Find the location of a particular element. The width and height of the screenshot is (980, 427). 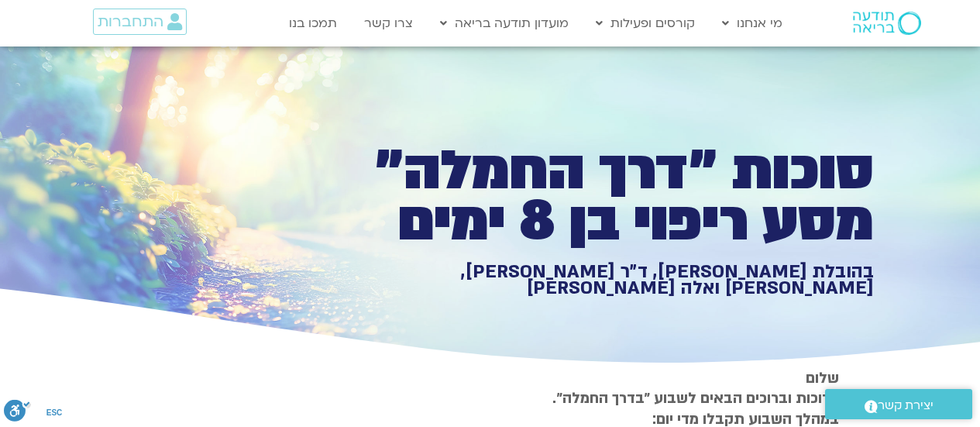

a: מועדון תודעה בריאה is located at coordinates (505, 23).